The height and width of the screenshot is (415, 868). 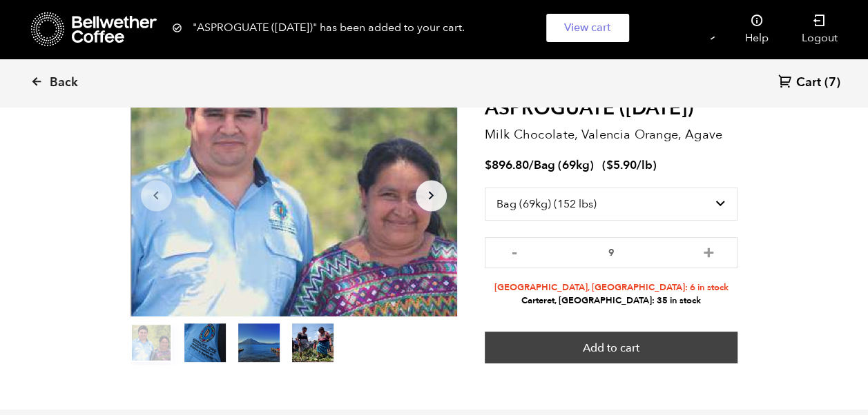 What do you see at coordinates (506, 164) in the screenshot?
I see `bdi: 896.80` at bounding box center [506, 164].